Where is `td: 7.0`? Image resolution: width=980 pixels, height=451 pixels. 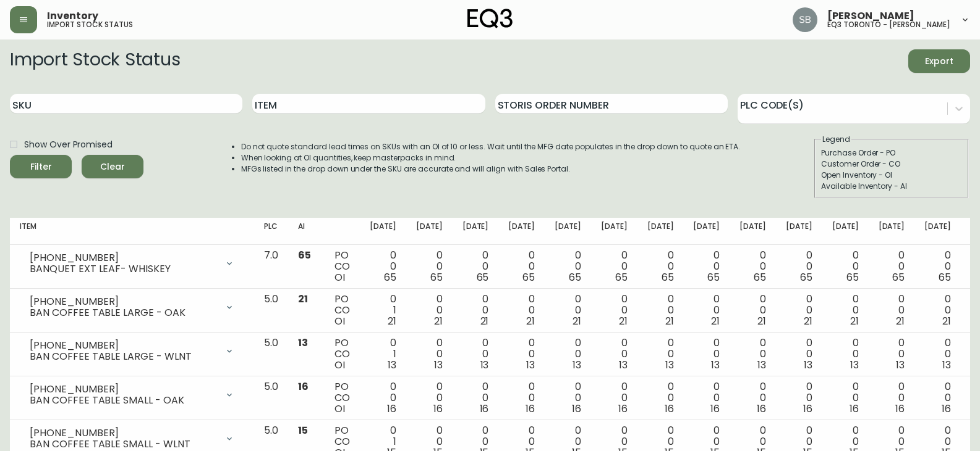 td: 7.0 is located at coordinates (271, 267).